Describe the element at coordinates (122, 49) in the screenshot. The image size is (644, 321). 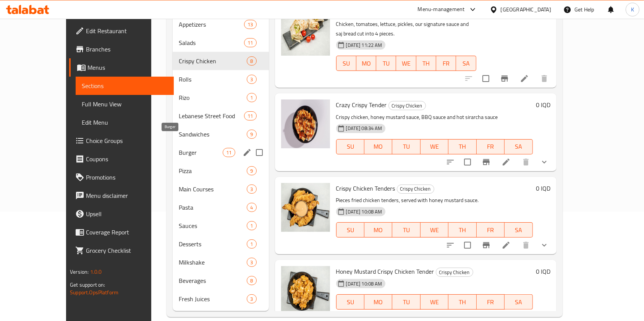
I see `a: Branches` at that location.